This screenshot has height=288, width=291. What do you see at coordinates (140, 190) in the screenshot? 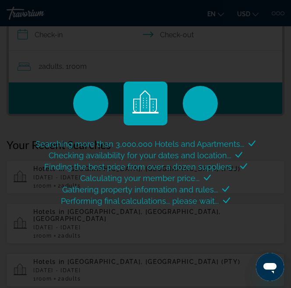
I see `span: Gathering property information and rules...` at bounding box center [140, 190].